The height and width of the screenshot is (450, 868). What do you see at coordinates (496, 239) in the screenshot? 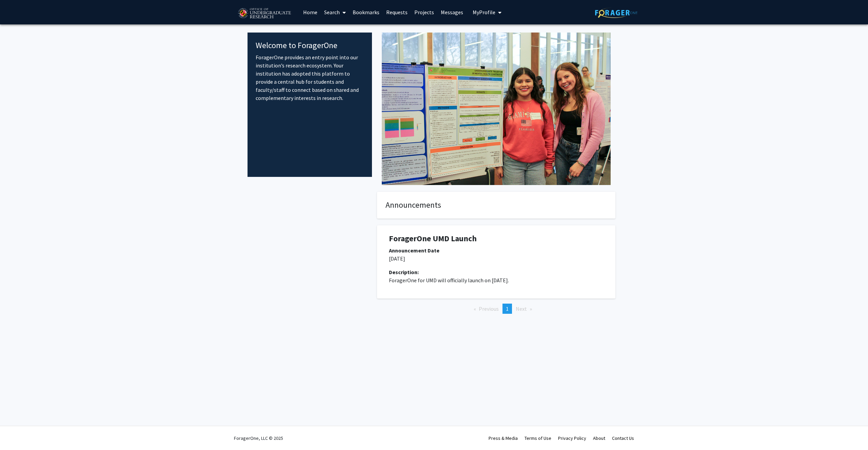
I see `h1: ForagerOne UMD Launch` at bounding box center [496, 239].